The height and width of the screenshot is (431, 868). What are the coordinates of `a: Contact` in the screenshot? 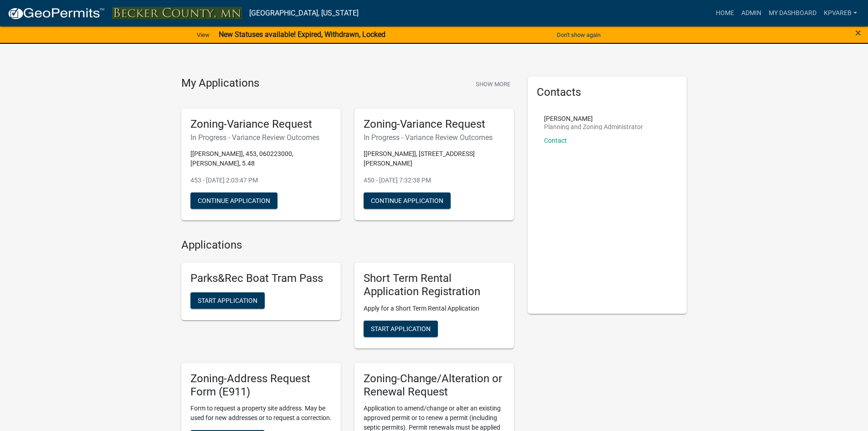 It's located at (556, 141).